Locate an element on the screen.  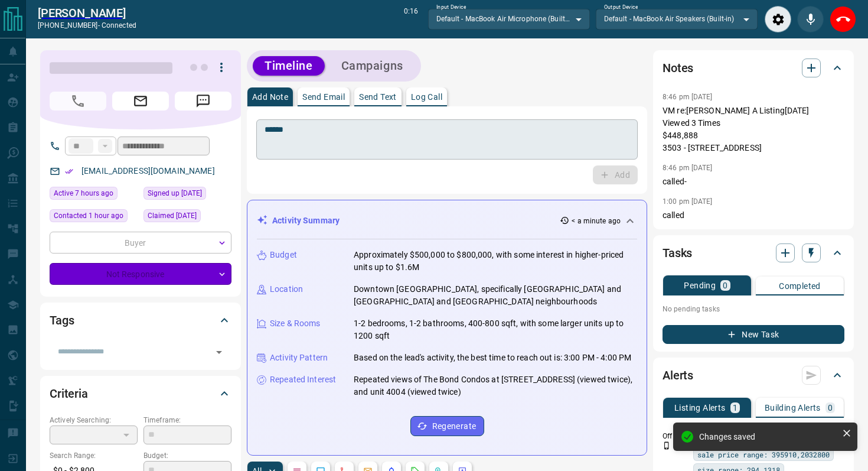
div: Buyer is located at coordinates (141, 243).